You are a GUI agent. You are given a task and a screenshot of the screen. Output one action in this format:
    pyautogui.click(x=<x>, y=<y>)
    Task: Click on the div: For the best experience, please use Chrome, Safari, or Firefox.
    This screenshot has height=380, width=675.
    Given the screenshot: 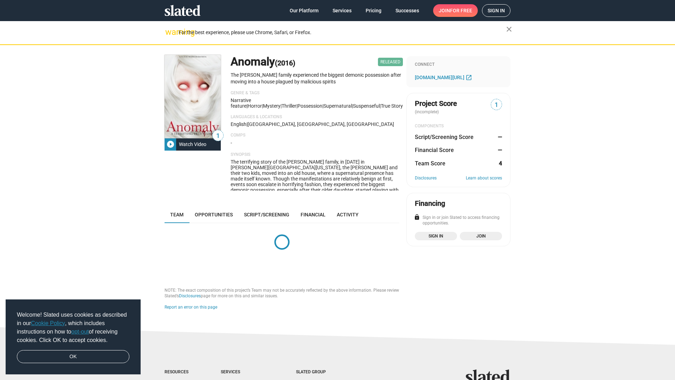 What is the action you would take?
    pyautogui.click(x=343, y=32)
    